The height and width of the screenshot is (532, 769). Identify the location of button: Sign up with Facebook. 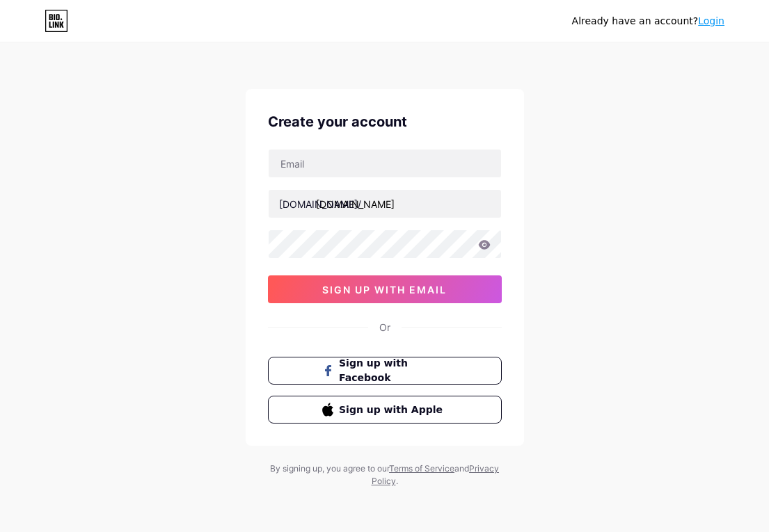
(385, 371).